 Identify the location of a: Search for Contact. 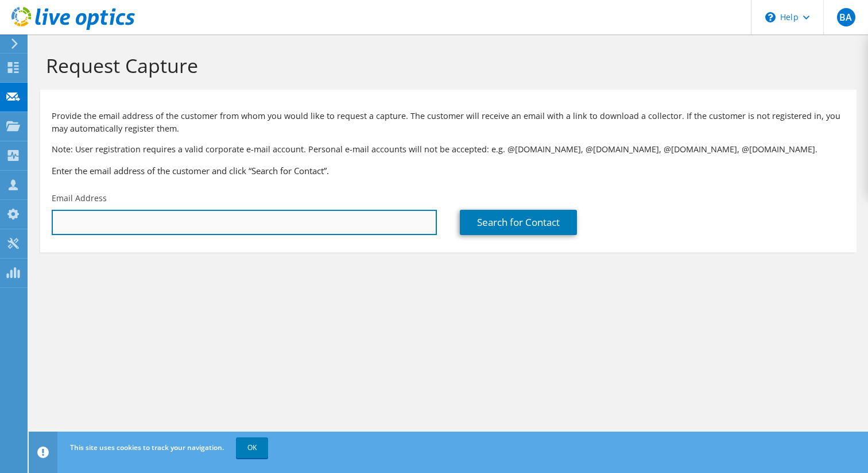
(518, 222).